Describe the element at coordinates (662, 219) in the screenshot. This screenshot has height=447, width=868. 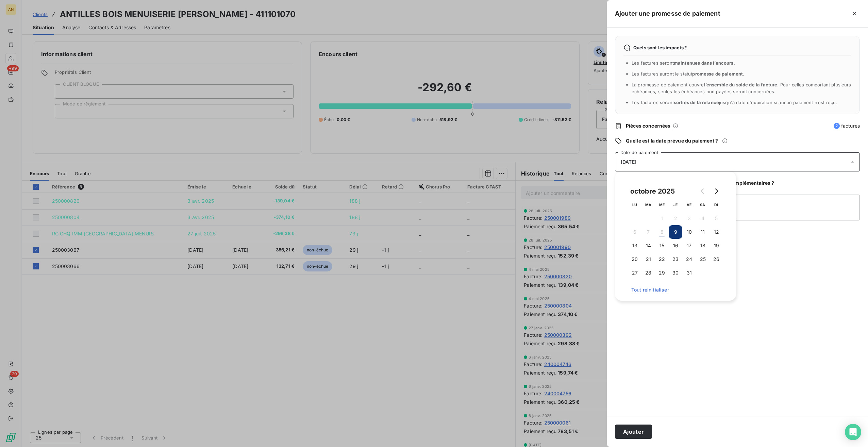
I see `button: 1` at that location.